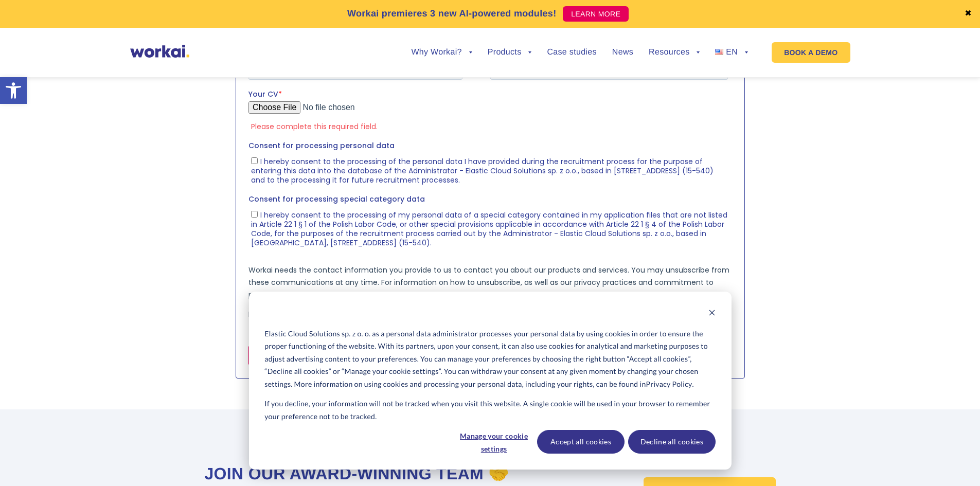 The width and height of the screenshot is (980, 486). What do you see at coordinates (596, 14) in the screenshot?
I see `a: LEARN MORE` at bounding box center [596, 14].